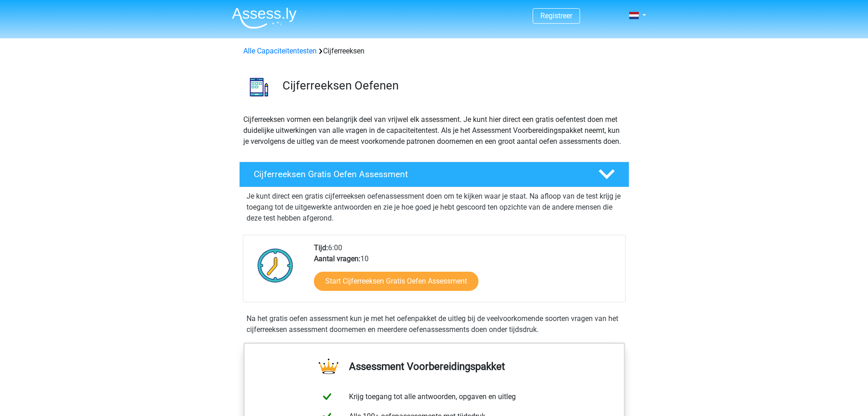 This screenshot has height=416, width=868. What do you see at coordinates (264, 17) in the screenshot?
I see `img: Assessly` at bounding box center [264, 17].